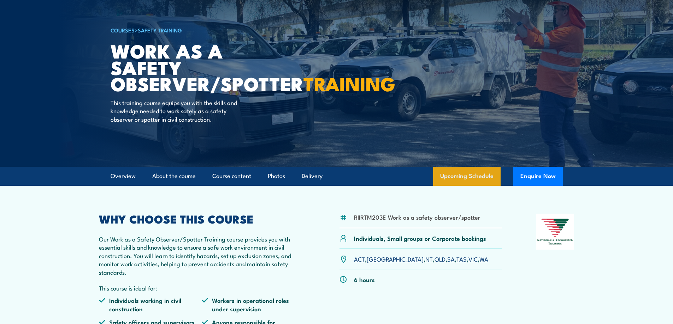 Image resolution: width=673 pixels, height=324 pixels. What do you see at coordinates (202, 288) in the screenshot?
I see `p: This course is ideal for:` at bounding box center [202, 288].